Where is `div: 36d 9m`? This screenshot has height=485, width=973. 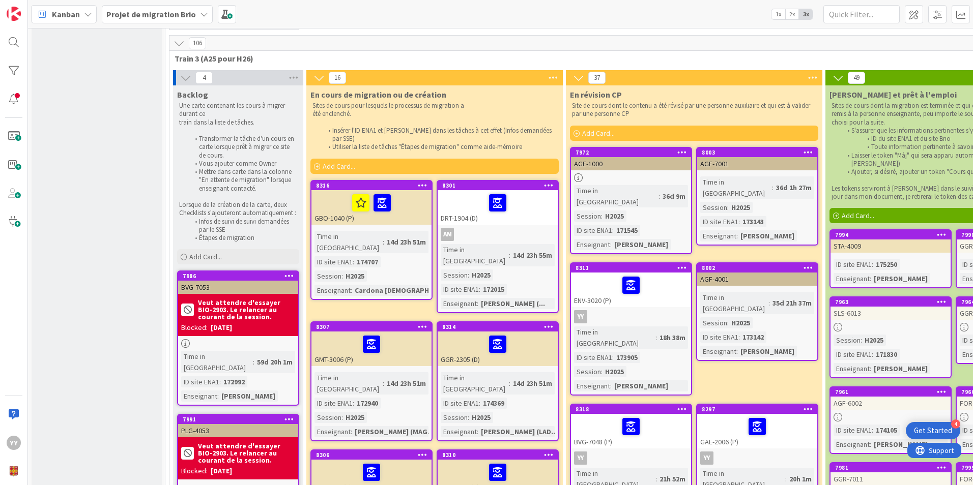
div: 36d 9m is located at coordinates (673, 196).